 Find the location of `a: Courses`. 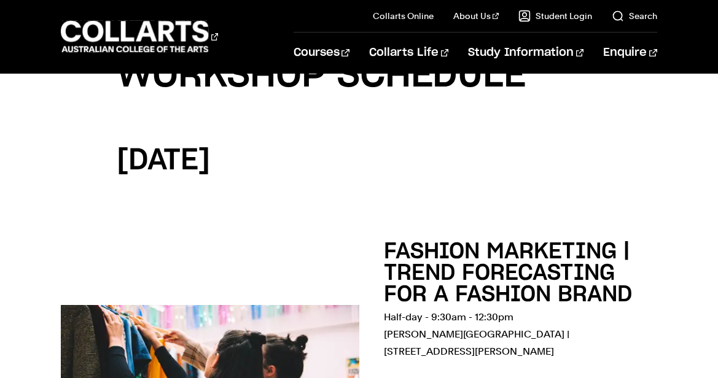

a: Courses is located at coordinates (321, 53).